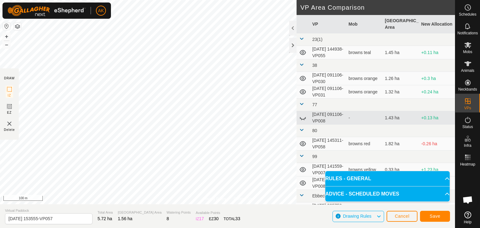 This screenshot has width=480, height=228. I want to click on div: DRAW, so click(9, 78).